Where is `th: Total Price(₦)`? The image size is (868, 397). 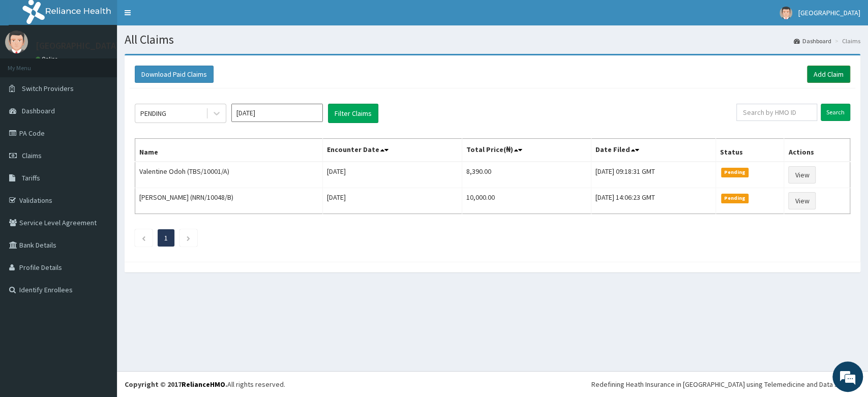
th: Total Price(₦) is located at coordinates (527, 151).